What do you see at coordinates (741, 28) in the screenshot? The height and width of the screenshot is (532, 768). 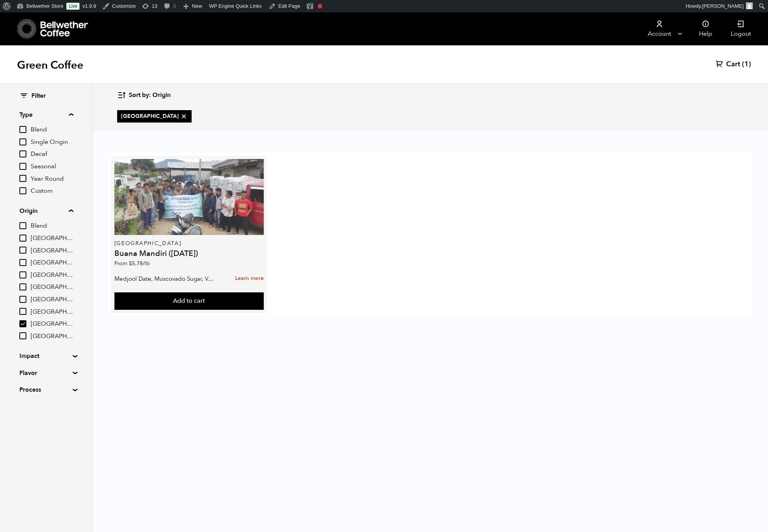 I see `a: Logout` at bounding box center [741, 28].